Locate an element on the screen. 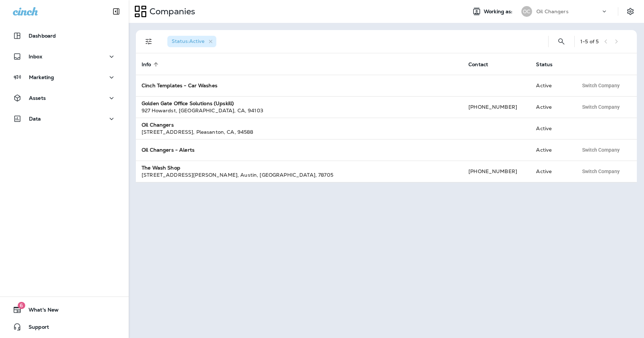  button: Inbox is located at coordinates (64, 56).